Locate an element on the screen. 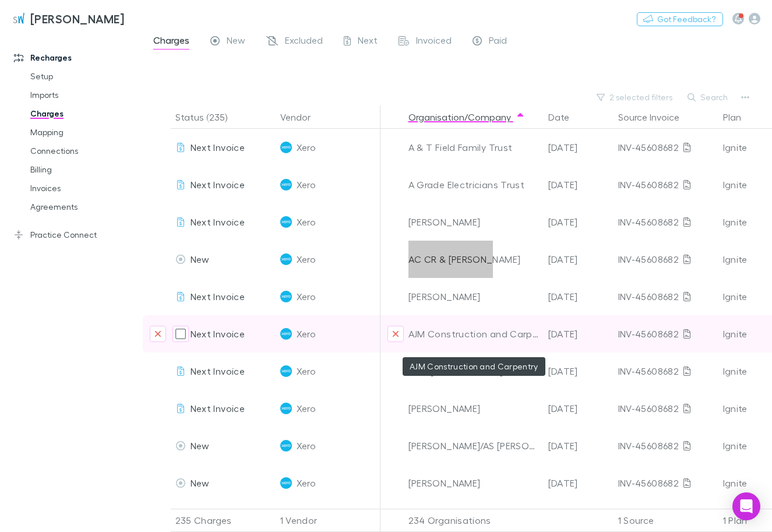 The width and height of the screenshot is (772, 532). button: Organisation/Company is located at coordinates (467, 117).